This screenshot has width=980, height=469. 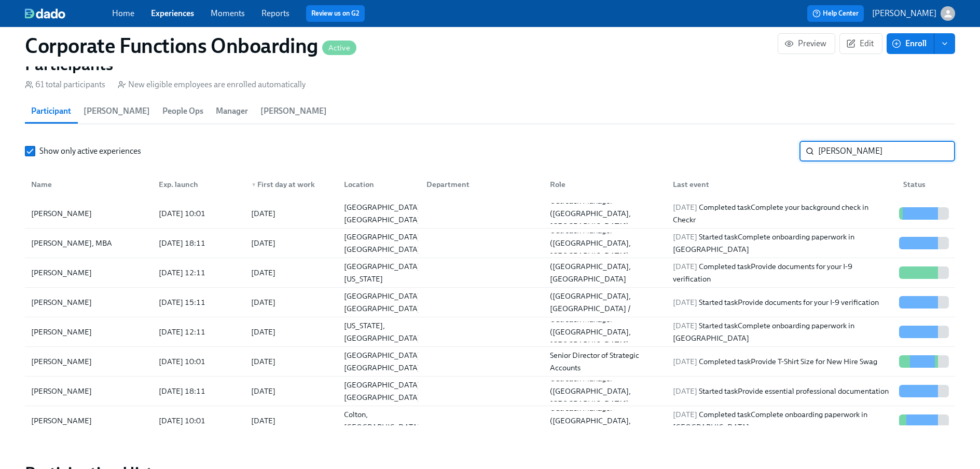 I want to click on a: dado, so click(x=69, y=14).